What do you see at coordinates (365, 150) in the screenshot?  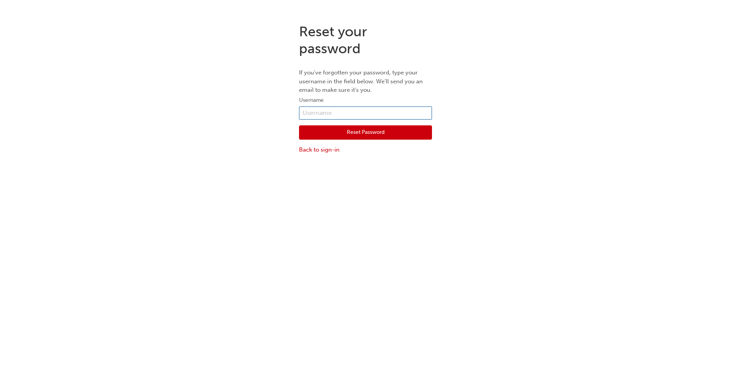 I see `a: Back to sign-in` at bounding box center [365, 150].